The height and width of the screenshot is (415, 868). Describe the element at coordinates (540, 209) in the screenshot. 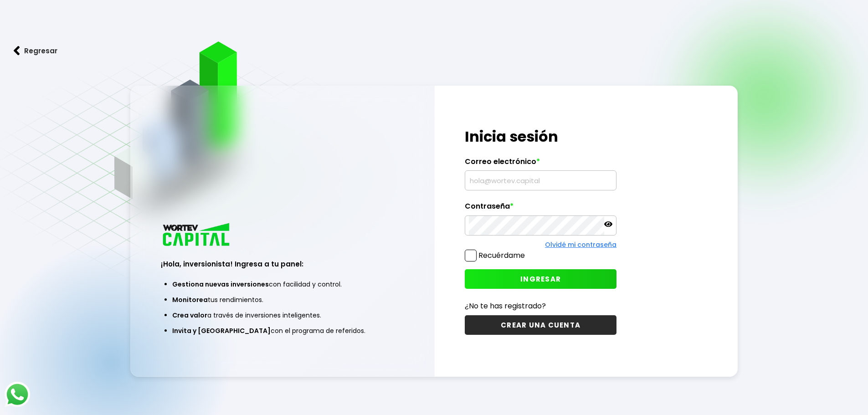

I see `label: Contraseña` at that location.